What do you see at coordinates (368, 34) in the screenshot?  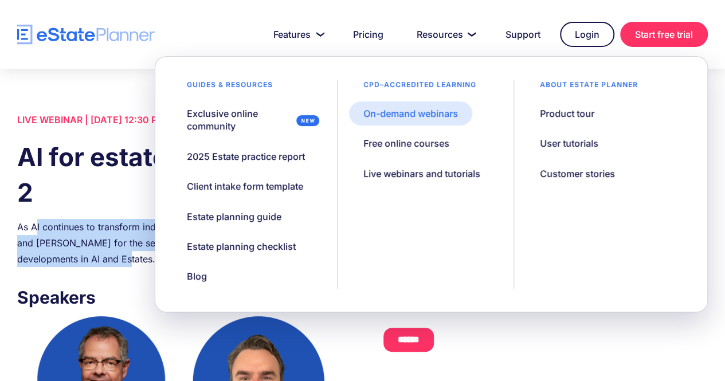 I see `a: Pricing` at bounding box center [368, 34].